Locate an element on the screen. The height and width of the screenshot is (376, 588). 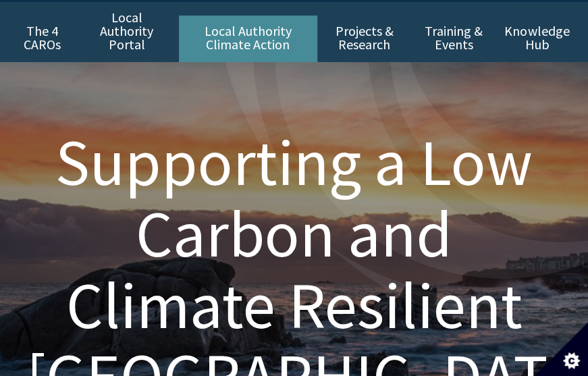
a: Projects & Research is located at coordinates (365, 38).